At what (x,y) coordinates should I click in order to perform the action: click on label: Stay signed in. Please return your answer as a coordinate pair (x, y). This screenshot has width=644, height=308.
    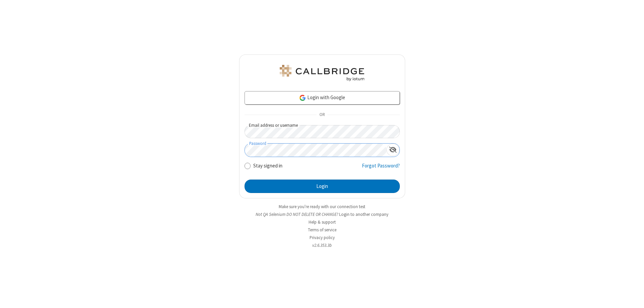
    Looking at the image, I should click on (267, 166).